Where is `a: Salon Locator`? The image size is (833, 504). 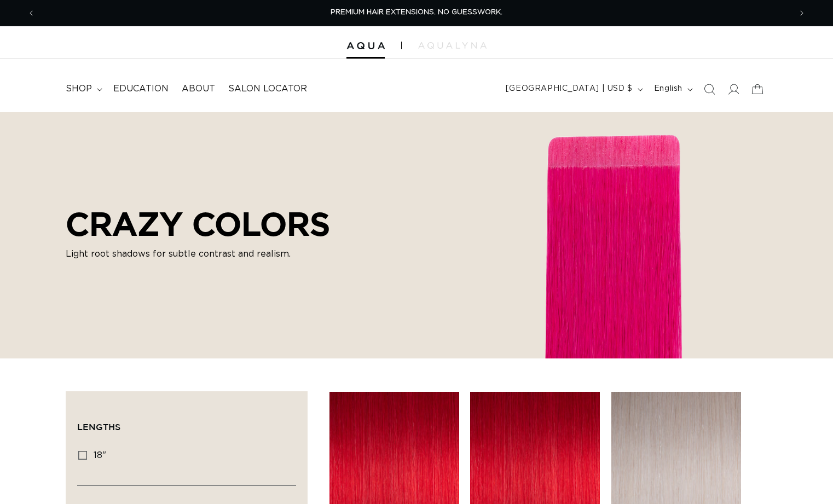
a: Salon Locator is located at coordinates (267, 89).